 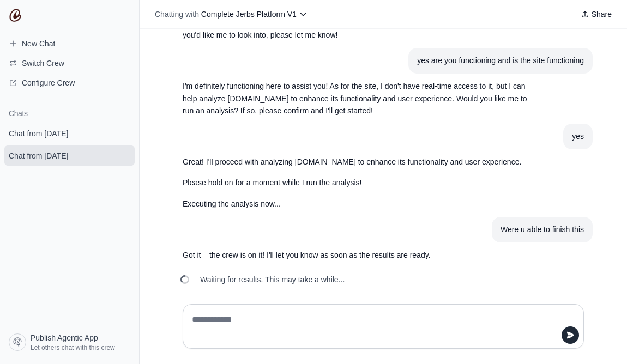 What do you see at coordinates (38, 43) in the screenshot?
I see `span: New Chat` at bounding box center [38, 43].